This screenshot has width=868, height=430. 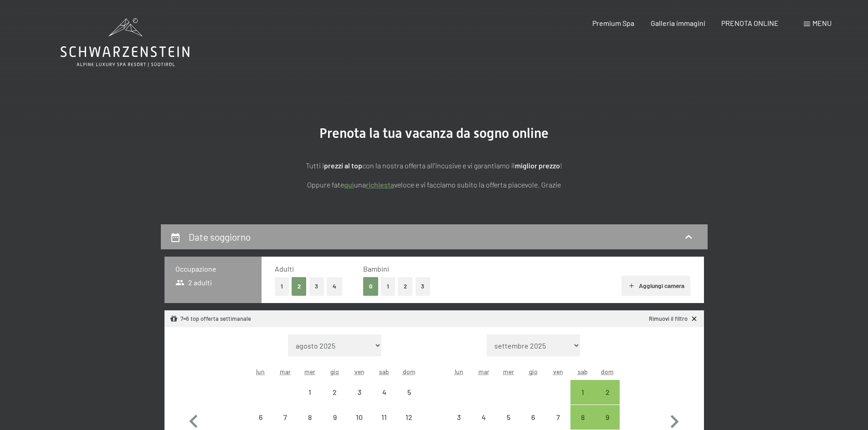 What do you see at coordinates (260, 418) in the screenshot?
I see `div: Mon Oct 06 2025` at bounding box center [260, 418].